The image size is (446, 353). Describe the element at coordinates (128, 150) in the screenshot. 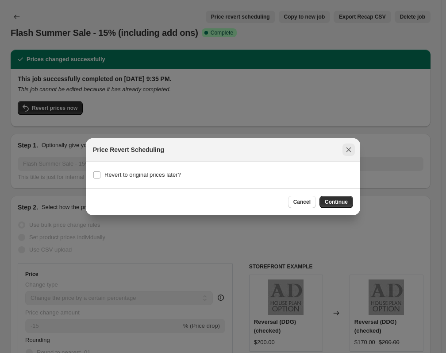

I see `h2: Price Revert Scheduling` at that location.